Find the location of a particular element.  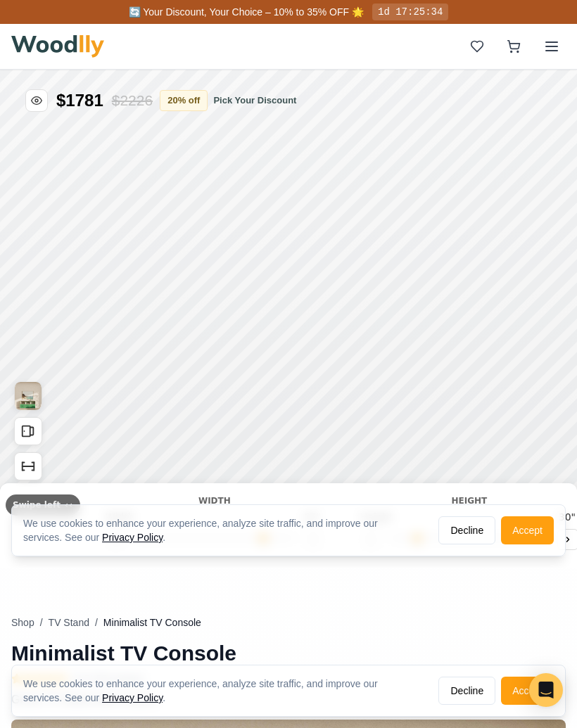

button: Shop is located at coordinates (22, 623).